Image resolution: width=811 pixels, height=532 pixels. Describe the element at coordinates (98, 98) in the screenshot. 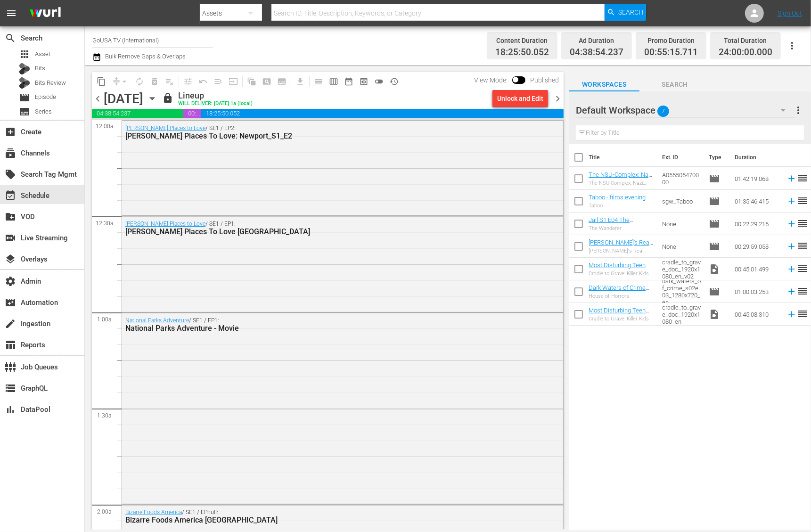

I see `span: chevron_left` at that location.